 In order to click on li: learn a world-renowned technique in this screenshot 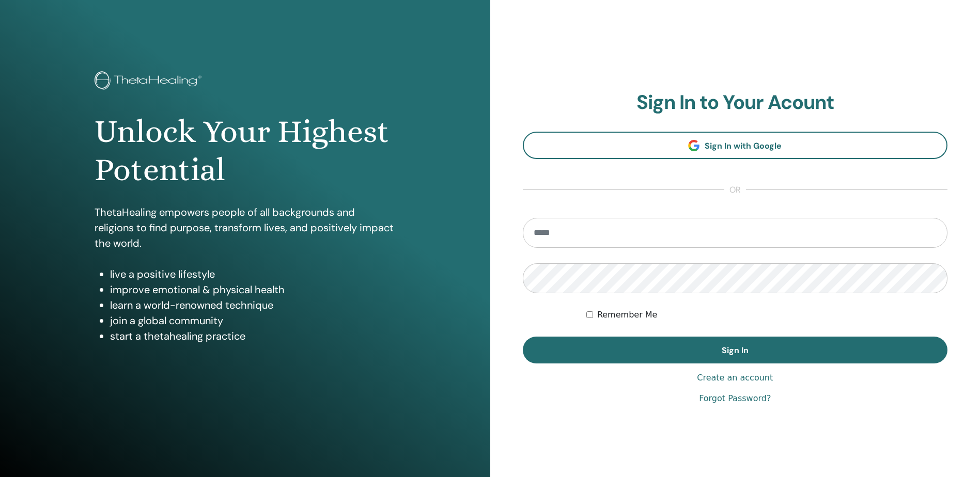, I will do `click(252, 305)`.